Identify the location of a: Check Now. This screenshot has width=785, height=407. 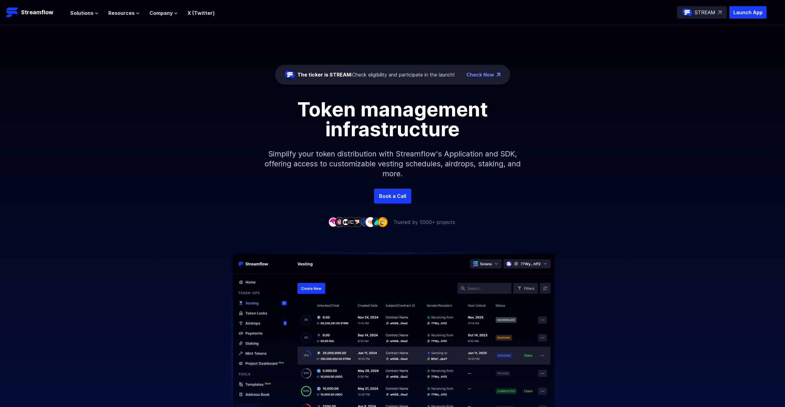
(480, 75).